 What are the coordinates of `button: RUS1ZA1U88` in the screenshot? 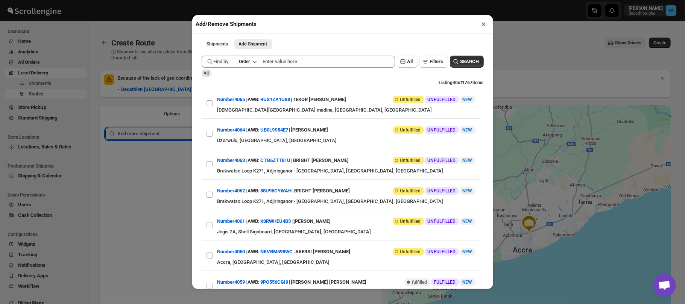 It's located at (275, 99).